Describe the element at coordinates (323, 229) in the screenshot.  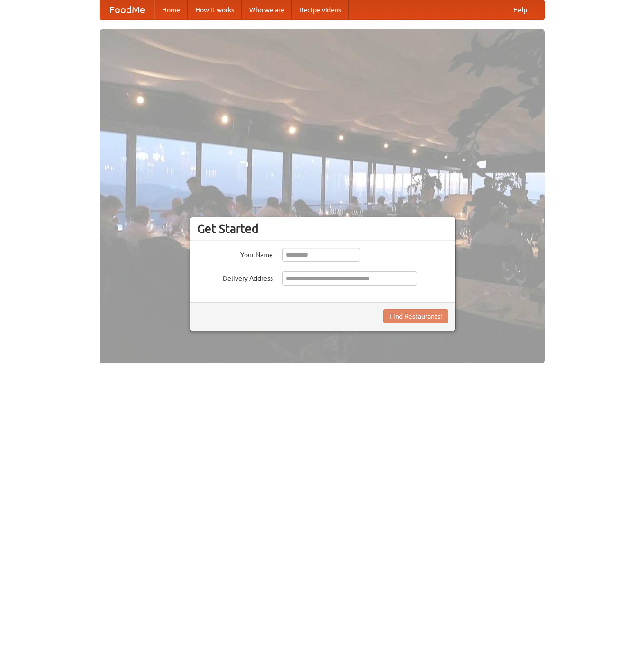
I see `h3: Get Started` at that location.